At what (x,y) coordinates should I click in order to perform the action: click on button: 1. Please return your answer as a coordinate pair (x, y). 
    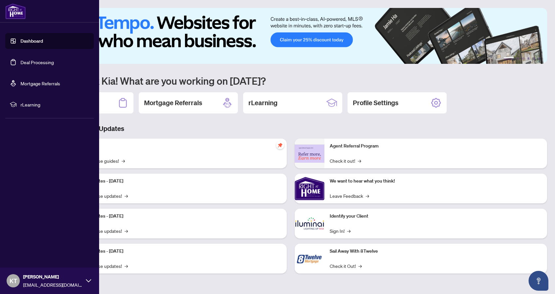
    Looking at the image, I should click on (509, 58).